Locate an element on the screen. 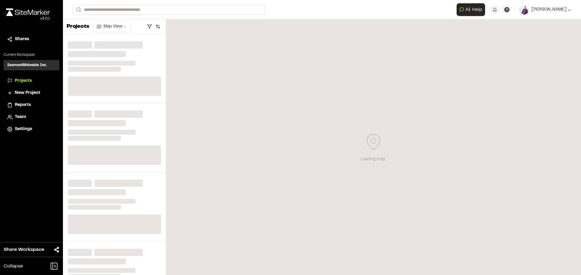 The image size is (581, 275). span: Projects is located at coordinates (23, 81).